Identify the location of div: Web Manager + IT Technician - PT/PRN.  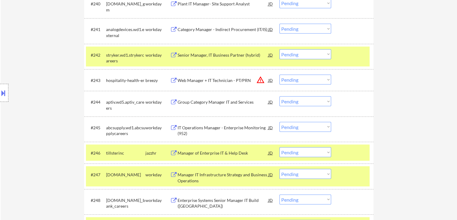
(223, 80).